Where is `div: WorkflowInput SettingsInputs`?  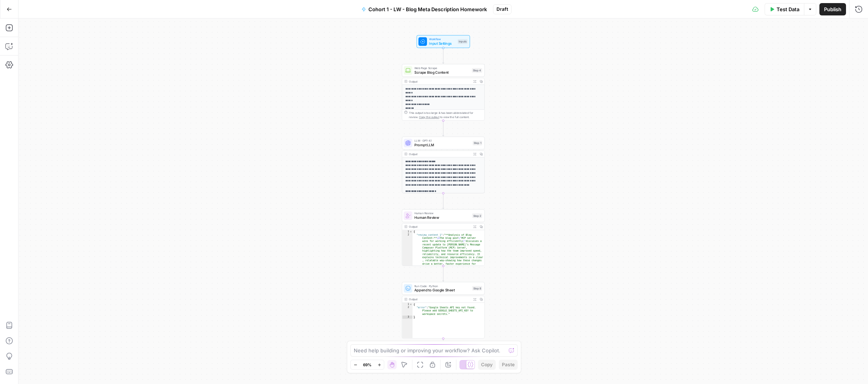
div: WorkflowInput SettingsInputs is located at coordinates (444, 41).